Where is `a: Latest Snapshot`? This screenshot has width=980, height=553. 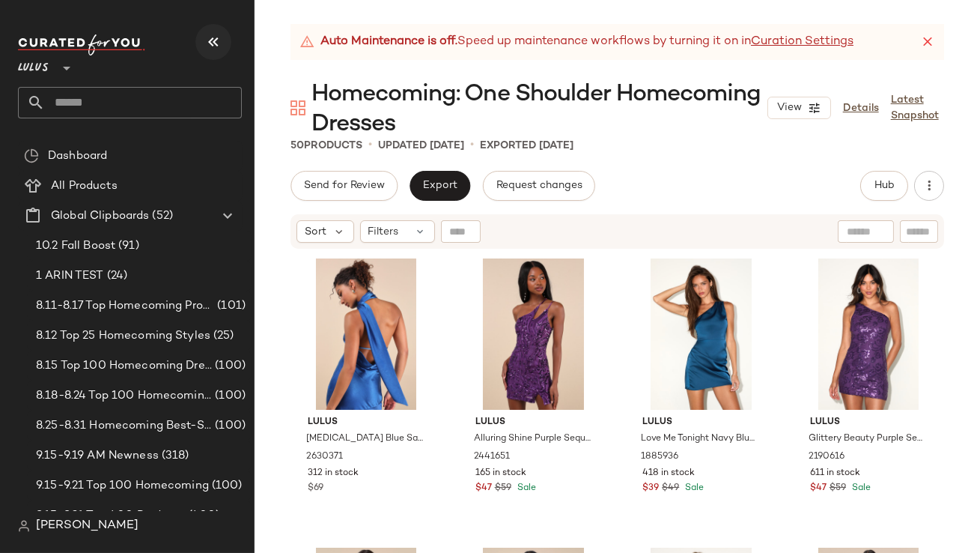
a: Latest Snapshot is located at coordinates (917, 108).